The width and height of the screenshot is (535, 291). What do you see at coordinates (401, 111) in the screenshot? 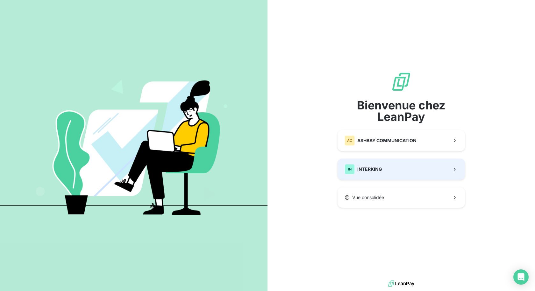
I see `span: Bienvenue chez LeanPay` at bounding box center [401, 111].